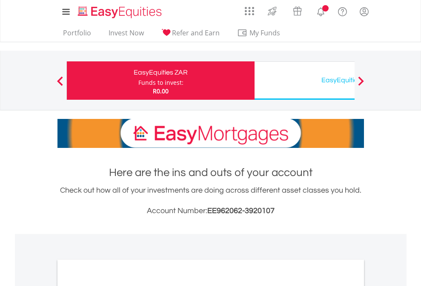  What do you see at coordinates (211, 133) in the screenshot?
I see `img: EasyMortage Promotion Banner` at bounding box center [211, 133].